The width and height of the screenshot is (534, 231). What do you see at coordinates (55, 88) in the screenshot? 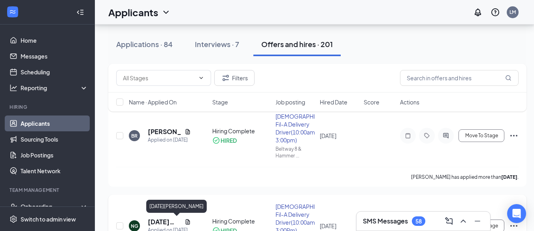
I see `div: Reporting` at bounding box center [55, 88].